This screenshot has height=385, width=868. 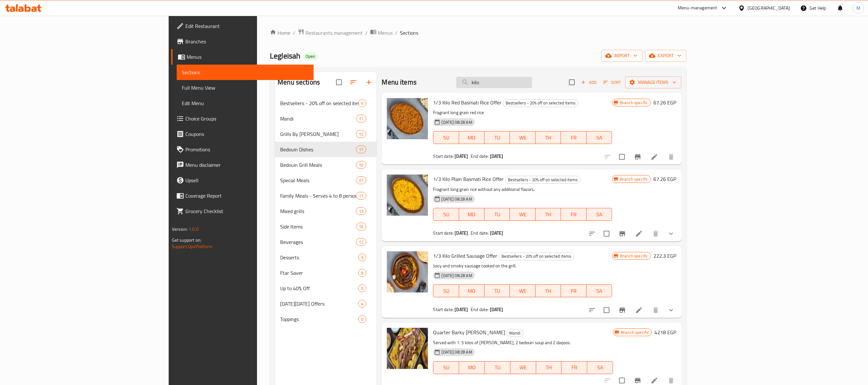 What do you see at coordinates (330, 33) in the screenshot?
I see `a: Restaurants management` at bounding box center [330, 33].